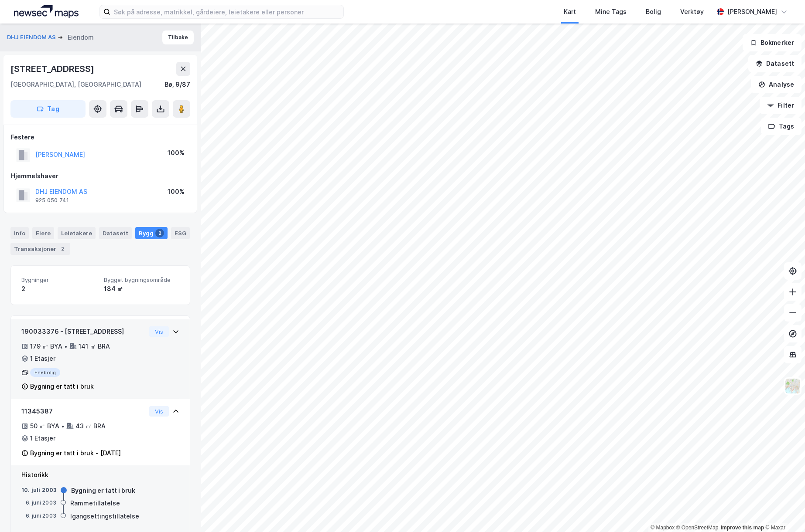 This screenshot has height=532, width=805. I want to click on div: Eiendom, so click(81, 37).